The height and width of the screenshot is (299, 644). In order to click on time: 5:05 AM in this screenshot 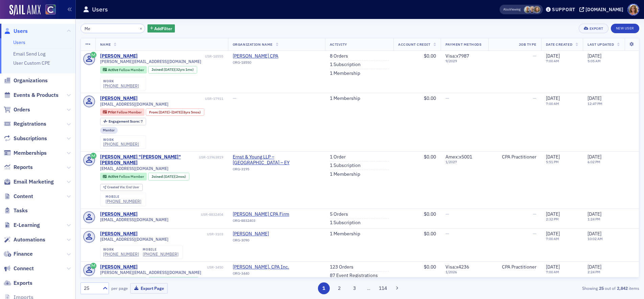, I will do `click(594, 61)`.